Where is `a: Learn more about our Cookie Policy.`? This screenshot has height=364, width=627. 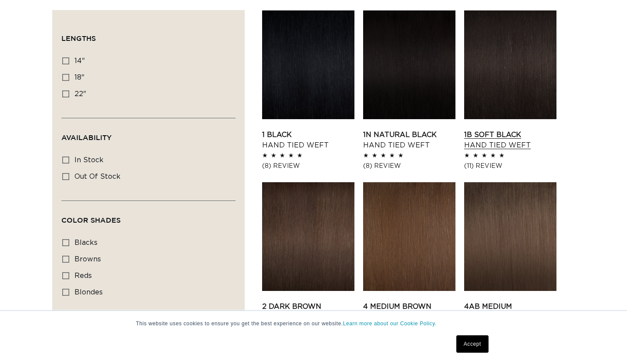
a: Learn more about our Cookie Policy. is located at coordinates (390, 323).